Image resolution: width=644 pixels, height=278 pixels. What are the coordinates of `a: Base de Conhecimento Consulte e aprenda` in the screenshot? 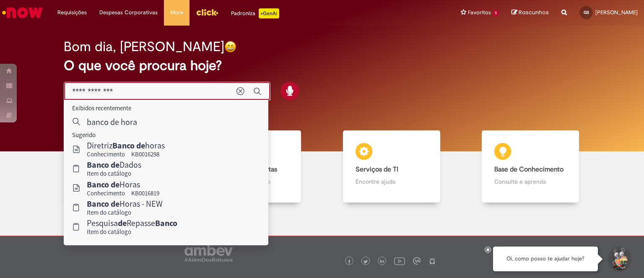 It's located at (531, 166).